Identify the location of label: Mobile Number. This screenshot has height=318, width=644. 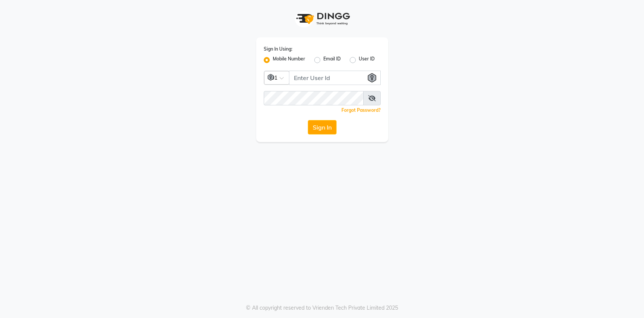
(289, 60).